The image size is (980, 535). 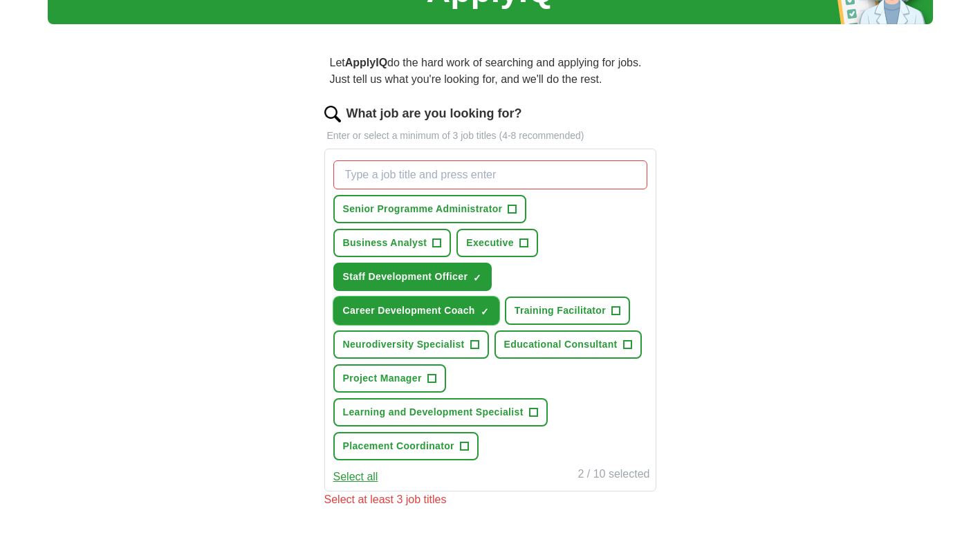 I want to click on span: Training Facilitator, so click(x=560, y=310).